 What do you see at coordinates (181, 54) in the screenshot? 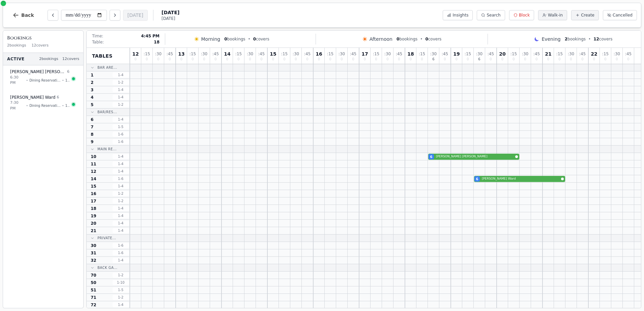
I see `span: 13` at bounding box center [181, 54].